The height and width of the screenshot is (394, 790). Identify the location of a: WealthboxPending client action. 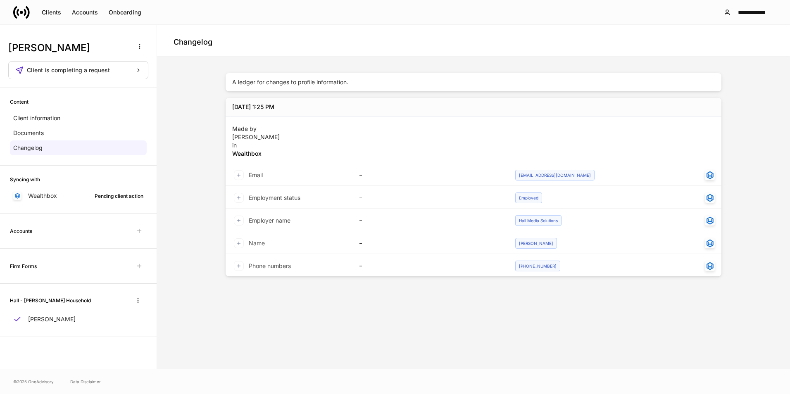
(78, 196).